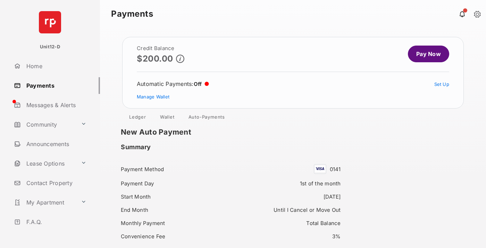 Image resolution: width=486 pixels, height=248 pixels. Describe the element at coordinates (155, 58) in the screenshot. I see `p: $200.00` at that location.